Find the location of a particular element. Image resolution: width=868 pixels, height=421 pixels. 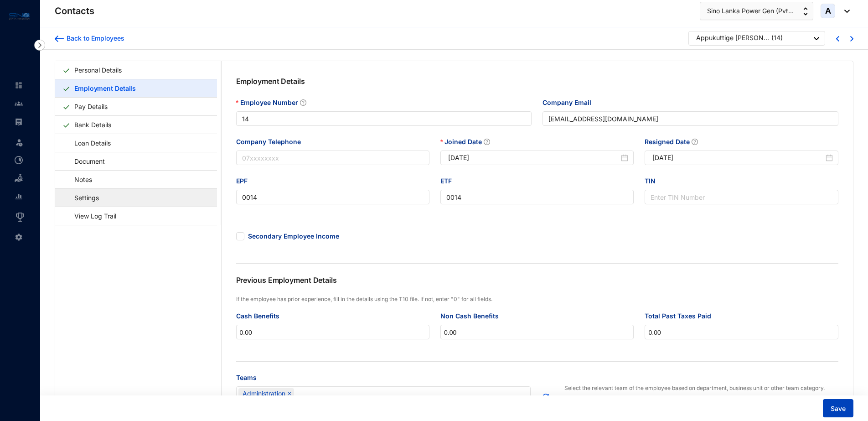

li: Time Attendance is located at coordinates (18, 160).